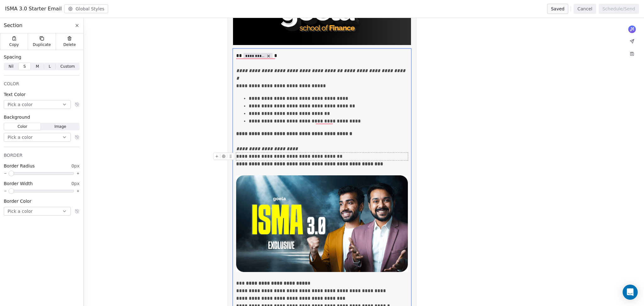 The height and width of the screenshot is (306, 644). Describe the element at coordinates (558, 9) in the screenshot. I see `button: Saved` at that location.